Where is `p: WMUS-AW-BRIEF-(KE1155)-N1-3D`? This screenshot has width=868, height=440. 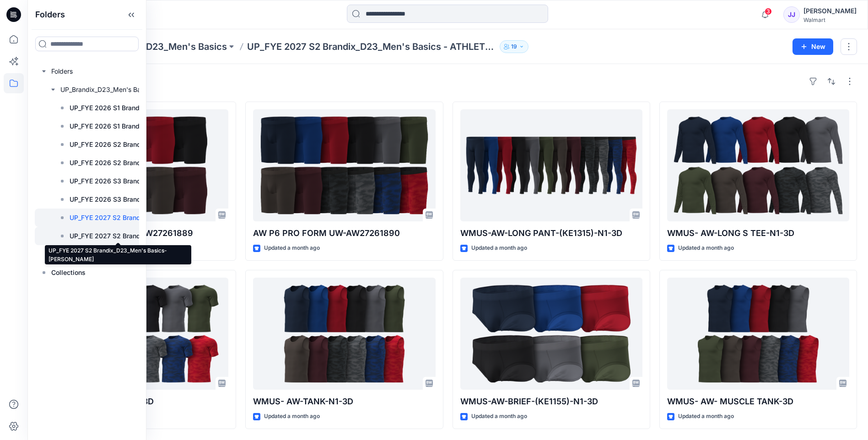 p: WMUS-AW-BRIEF-(KE1155)-N1-3D is located at coordinates (551, 401).